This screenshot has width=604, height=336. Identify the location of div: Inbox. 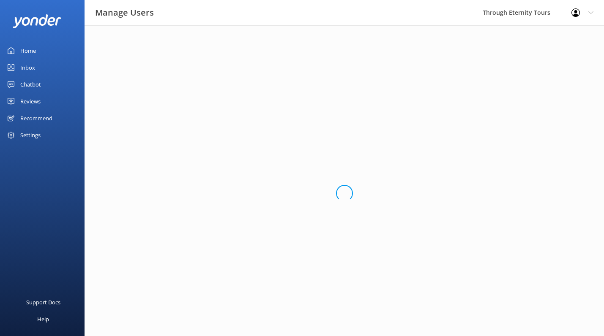
(27, 68).